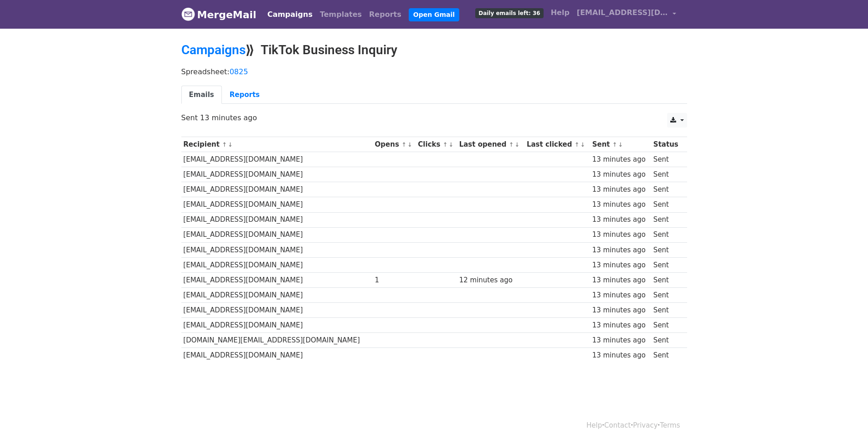 This screenshot has width=868, height=434. I want to click on a: Privacy, so click(645, 425).